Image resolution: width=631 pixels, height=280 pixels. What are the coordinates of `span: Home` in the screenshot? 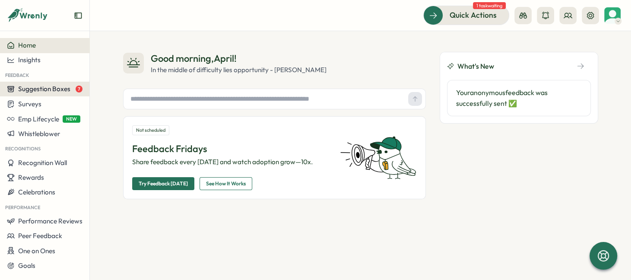 It's located at (27, 45).